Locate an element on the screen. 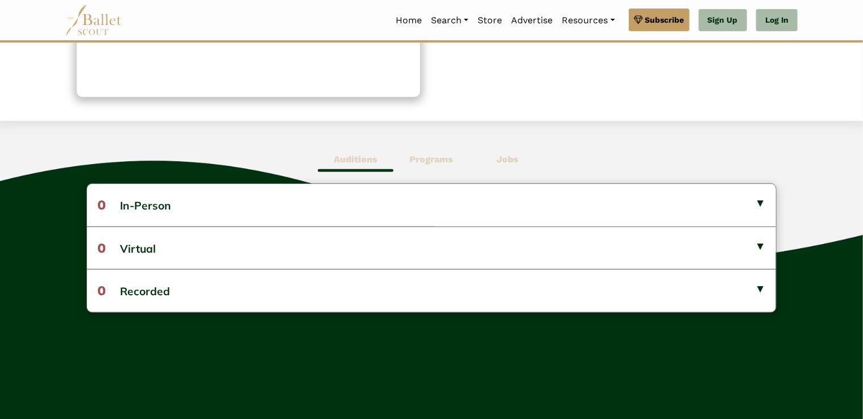 The width and height of the screenshot is (863, 419). b: Auditions is located at coordinates (355, 159).